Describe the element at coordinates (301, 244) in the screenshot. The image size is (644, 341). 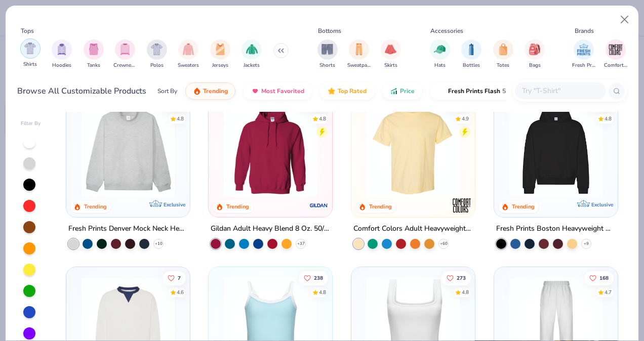
I see `span: + 37` at that location.